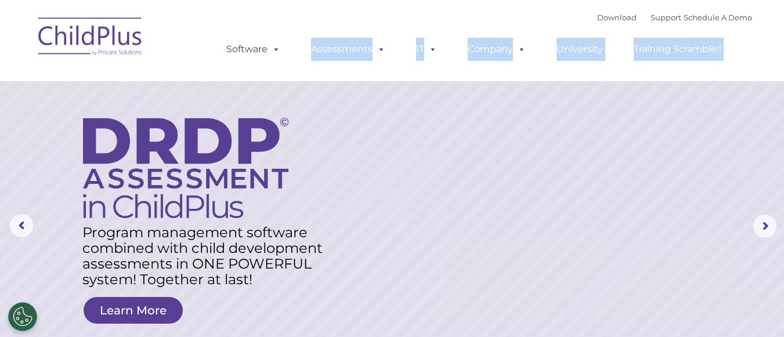 The height and width of the screenshot is (337, 784). What do you see at coordinates (665, 17) in the screenshot?
I see `a: Support` at bounding box center [665, 17].